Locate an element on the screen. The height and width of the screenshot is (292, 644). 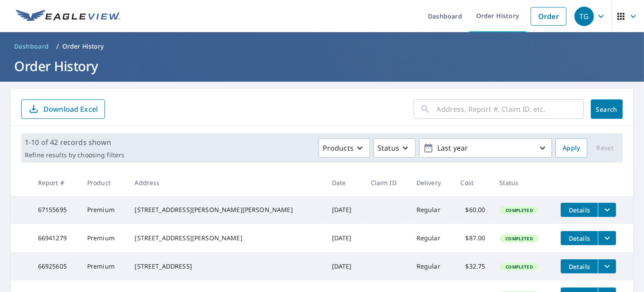
p: Products is located at coordinates (338, 148).